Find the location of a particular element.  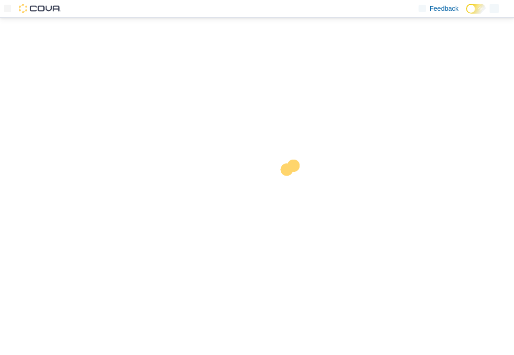

span: Feedback is located at coordinates (444, 8).